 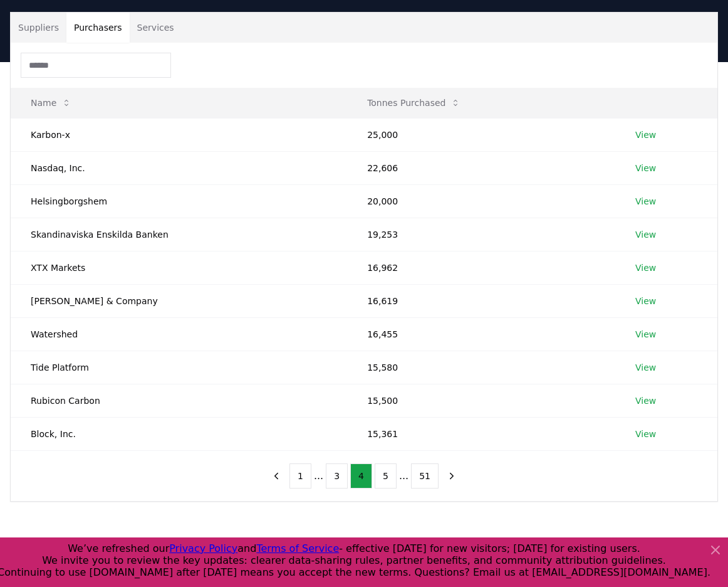 What do you see at coordinates (452, 476) in the screenshot?
I see `button: next page` at bounding box center [452, 476].